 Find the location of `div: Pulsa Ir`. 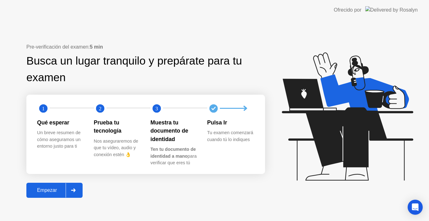

div: Pulsa Ir is located at coordinates (230, 123).